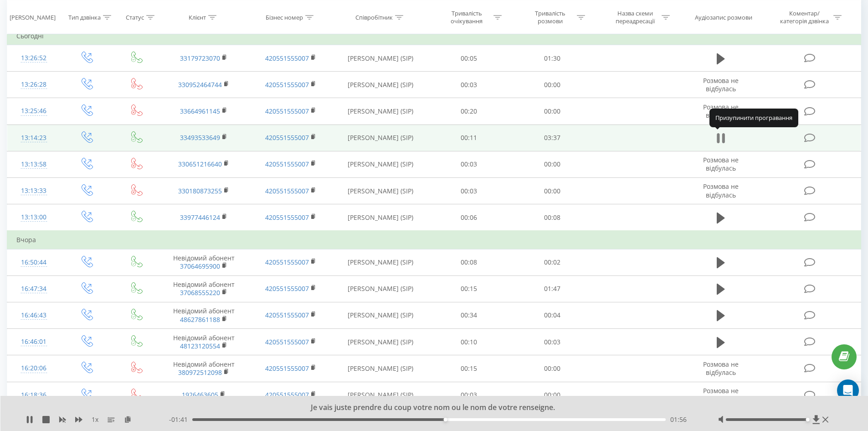 Image resolution: width=868 pixels, height=431 pixels. I want to click on div: 13:14:23, so click(34, 138).